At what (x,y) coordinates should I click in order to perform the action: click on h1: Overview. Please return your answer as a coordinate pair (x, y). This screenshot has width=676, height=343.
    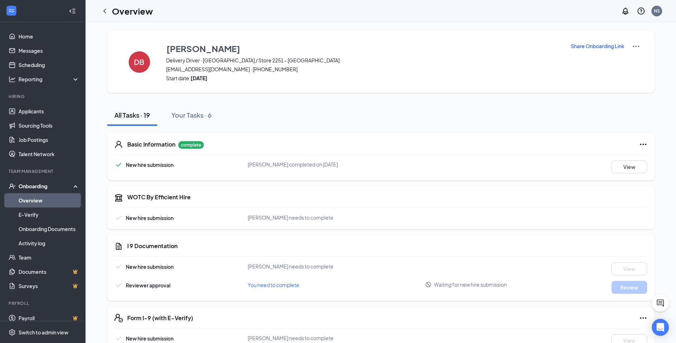
    Looking at the image, I should click on (132, 11).